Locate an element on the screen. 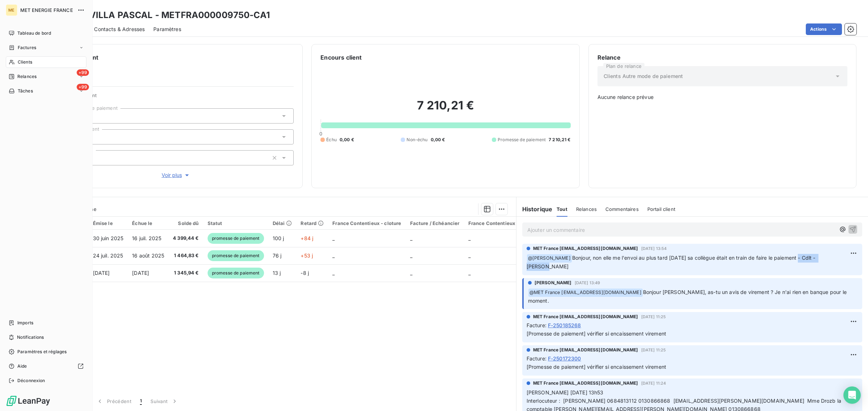  button: Actions is located at coordinates (824, 30).